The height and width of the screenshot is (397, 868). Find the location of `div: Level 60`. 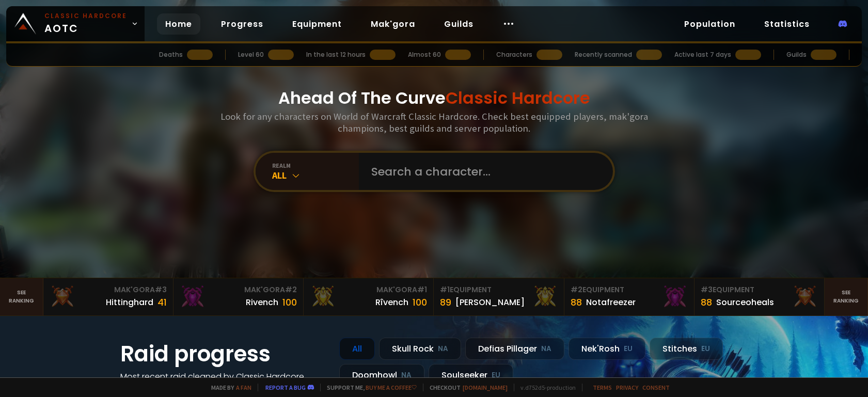

div: Level 60 is located at coordinates (251, 55).